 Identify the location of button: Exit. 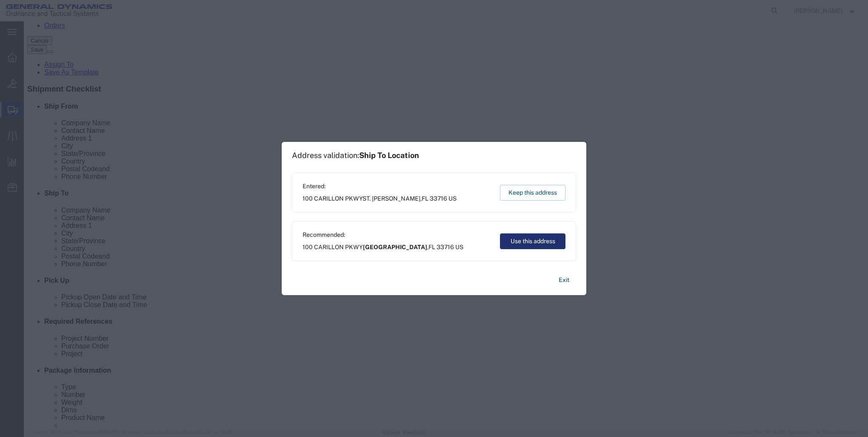
(564, 280).